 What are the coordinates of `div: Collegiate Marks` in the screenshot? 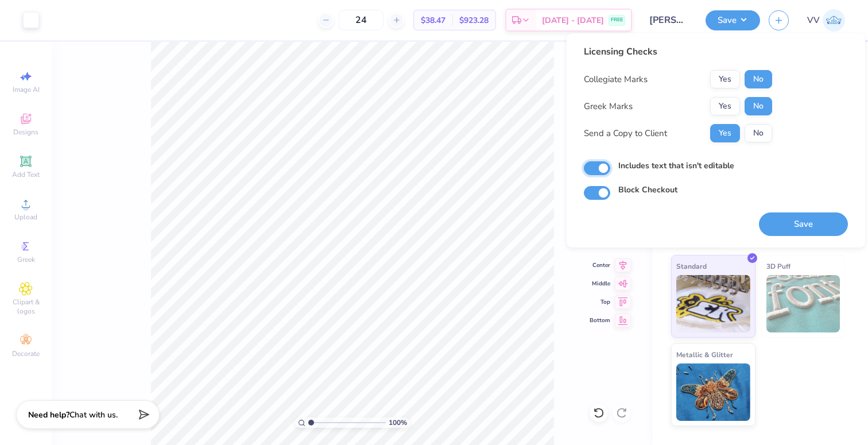 It's located at (615, 79).